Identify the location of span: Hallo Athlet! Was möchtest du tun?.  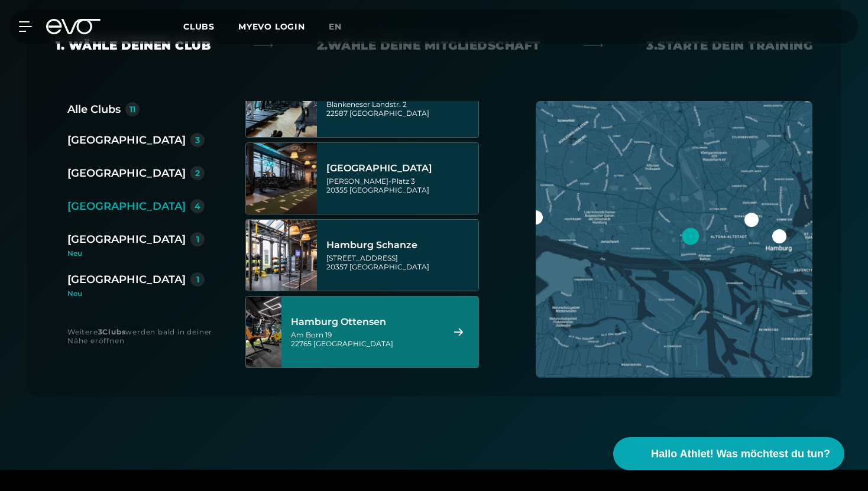
(740, 453).